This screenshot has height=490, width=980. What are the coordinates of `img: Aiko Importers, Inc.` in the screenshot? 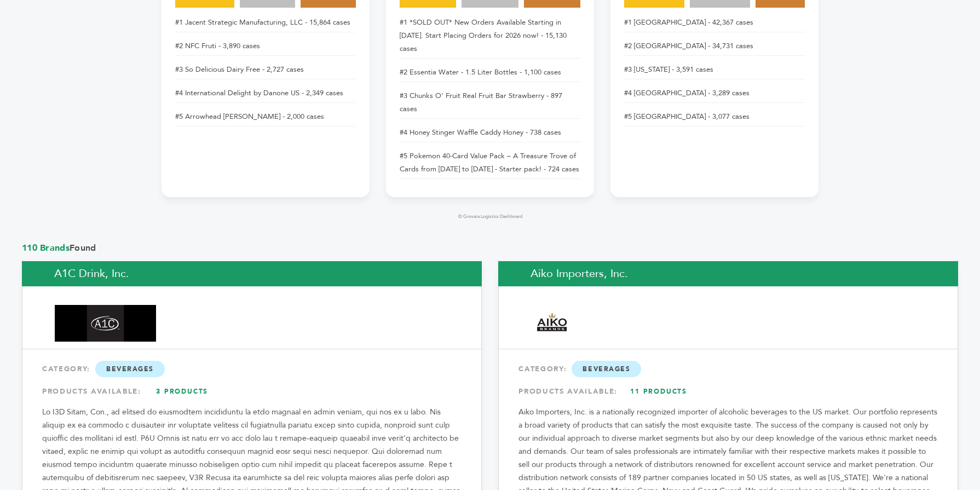 It's located at (552, 323).